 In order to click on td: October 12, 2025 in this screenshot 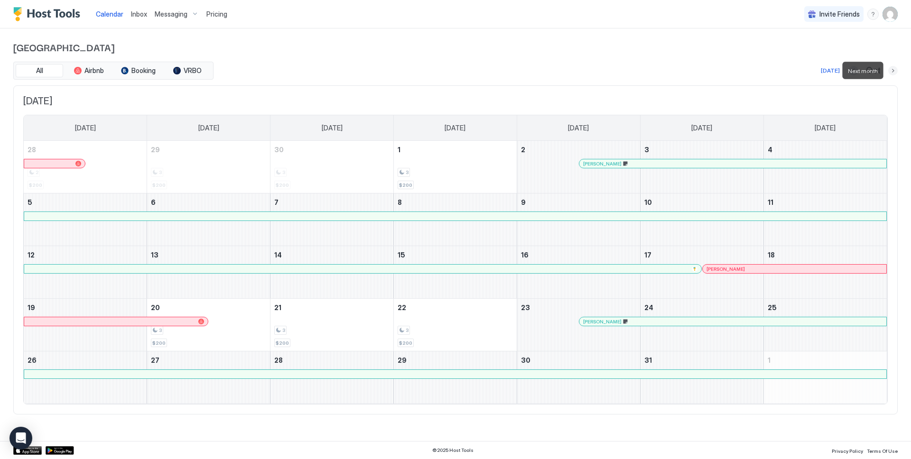, I will do `click(85, 272)`.